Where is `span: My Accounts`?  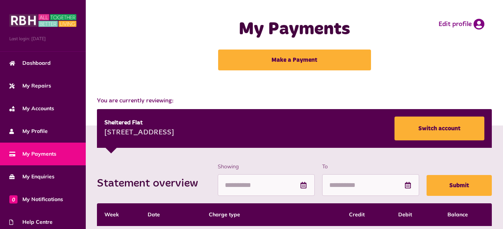
span: My Accounts is located at coordinates (32, 109).